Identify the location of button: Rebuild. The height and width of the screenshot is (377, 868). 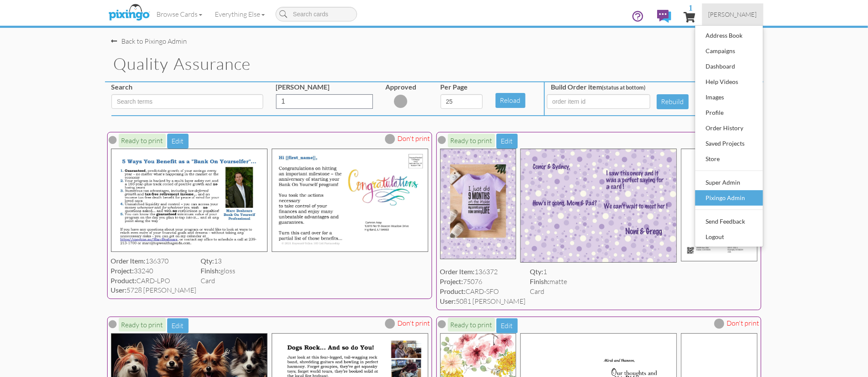
(672, 101).